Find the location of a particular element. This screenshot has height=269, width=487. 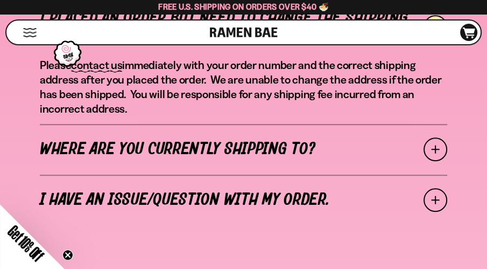

p: Please immediately with your order number and the correct shipping address after you placed the o... is located at coordinates (243, 87).